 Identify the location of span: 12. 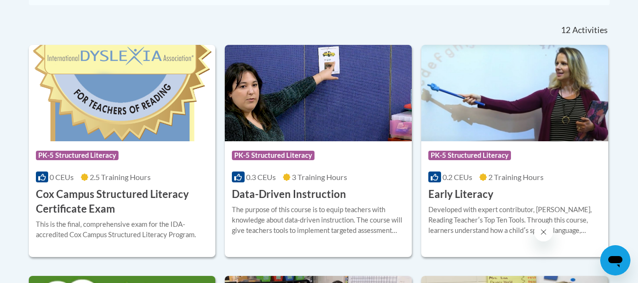
(566, 30).